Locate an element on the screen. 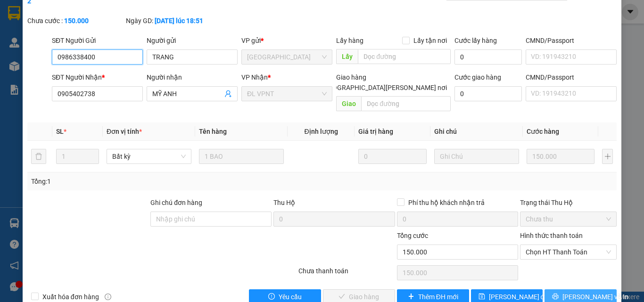  span: user-add is located at coordinates (229, 94).